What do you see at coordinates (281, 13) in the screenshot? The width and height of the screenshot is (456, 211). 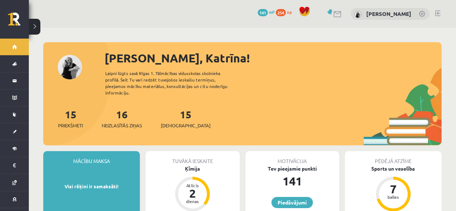 I see `span: 254` at bounding box center [281, 13].